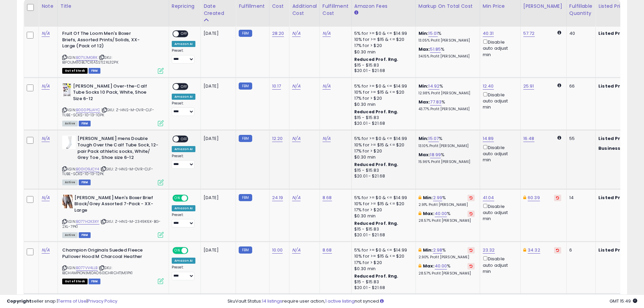 The width and height of the screenshot is (644, 308). Describe the element at coordinates (184, 149) in the screenshot. I see `div: Amazon AI` at that location.